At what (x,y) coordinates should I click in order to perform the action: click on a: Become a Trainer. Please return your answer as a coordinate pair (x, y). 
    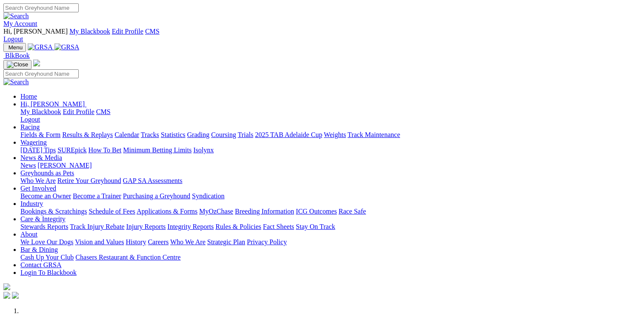
    Looking at the image, I should click on (97, 195).